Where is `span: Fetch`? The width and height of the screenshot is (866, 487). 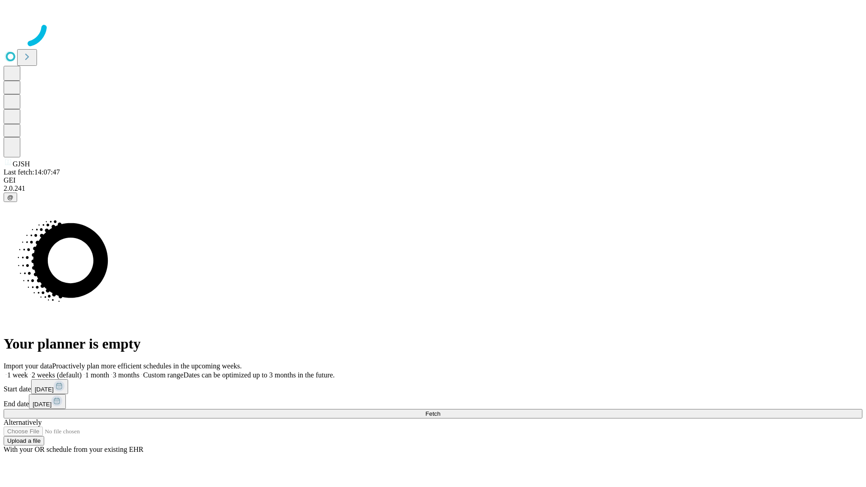 span: Fetch is located at coordinates (433, 414).